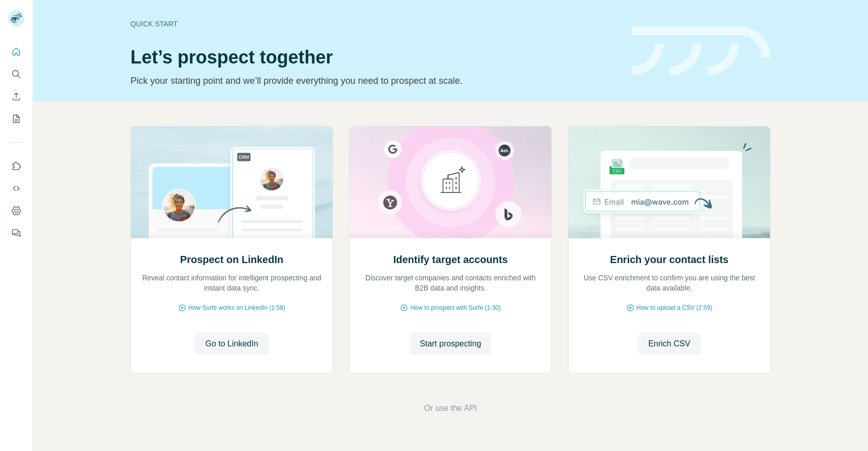  I want to click on span: How Surfe works on LinkedIn (1:58), so click(237, 308).